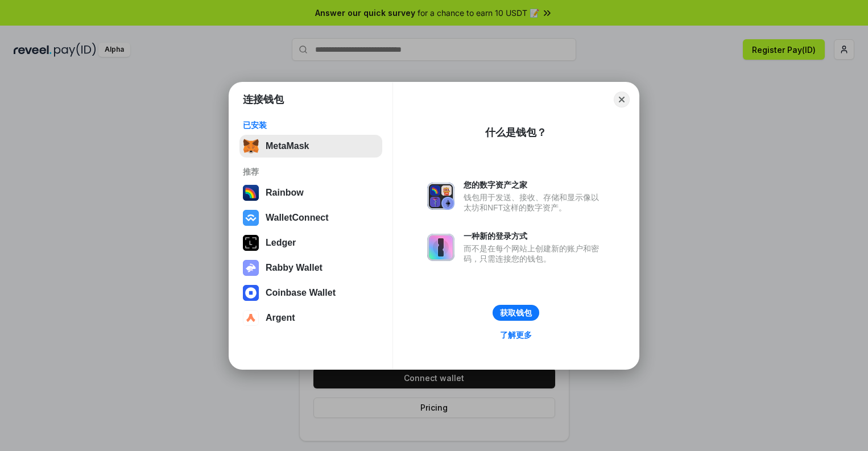 Image resolution: width=868 pixels, height=451 pixels. Describe the element at coordinates (280, 318) in the screenshot. I see `div: Argent` at that location.